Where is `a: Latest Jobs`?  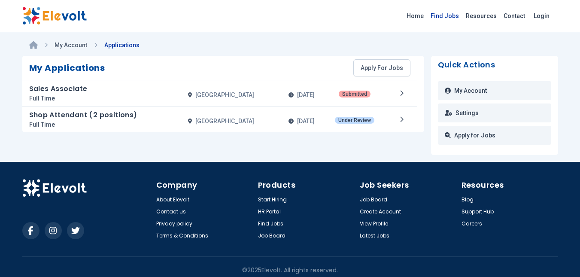 a: Latest Jobs is located at coordinates (375, 236).